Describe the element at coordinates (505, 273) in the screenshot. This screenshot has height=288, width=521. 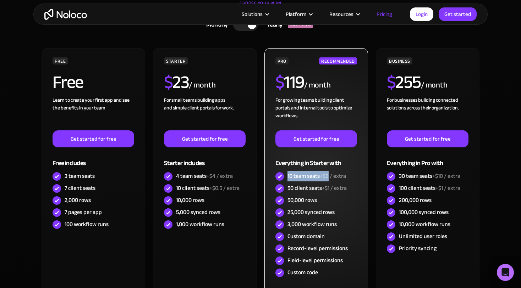
I see `div: Open Intercom Messenger` at that location.